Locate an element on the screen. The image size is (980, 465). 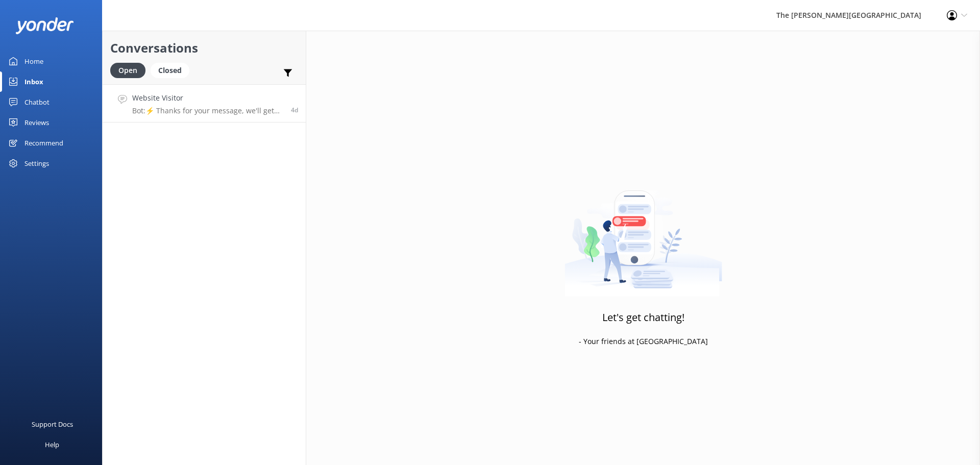
div: Open is located at coordinates (128, 71).